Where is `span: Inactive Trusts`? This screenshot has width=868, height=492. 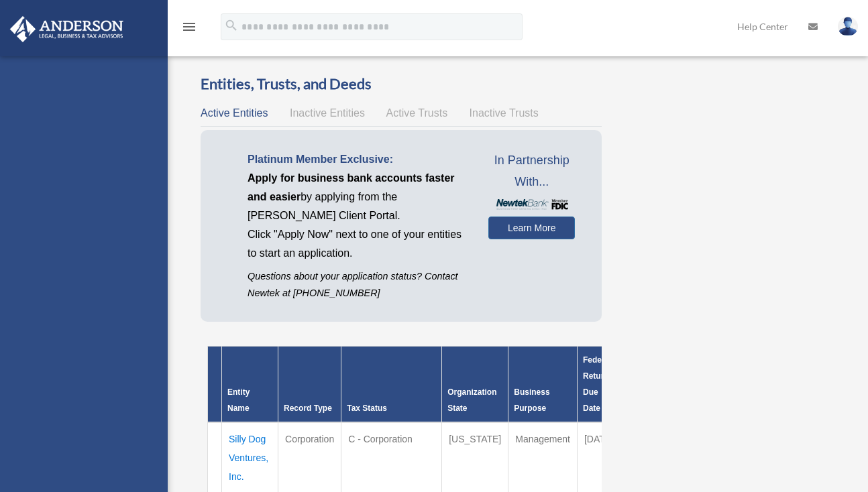
span: Inactive Trusts is located at coordinates (504, 112).